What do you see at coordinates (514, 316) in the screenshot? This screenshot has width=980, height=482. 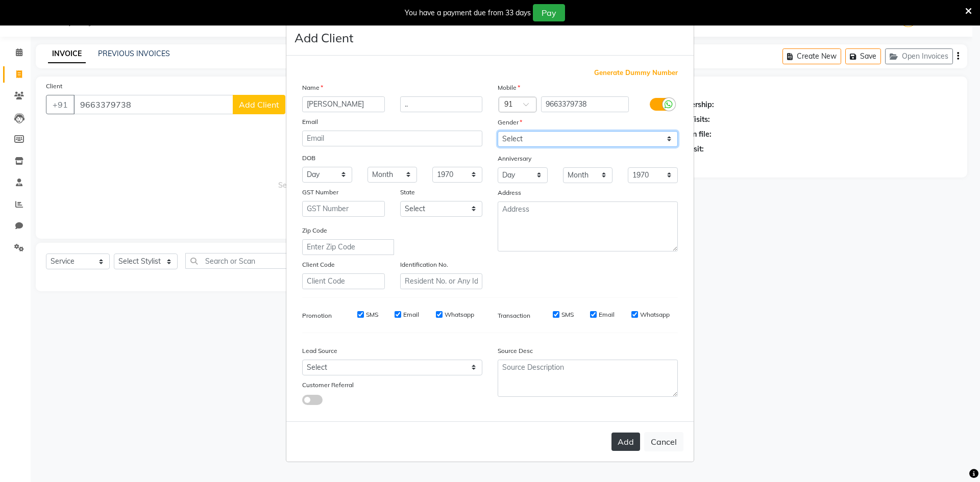 I see `label: Transaction` at bounding box center [514, 316].